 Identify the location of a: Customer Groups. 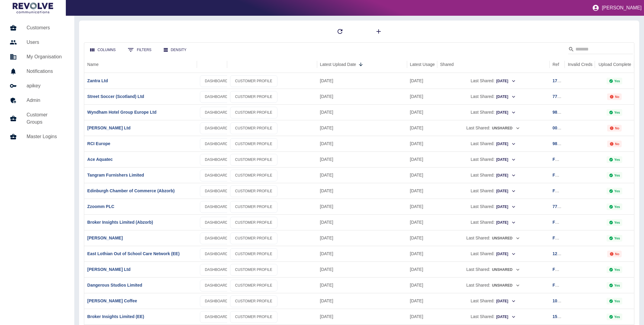
(37, 119).